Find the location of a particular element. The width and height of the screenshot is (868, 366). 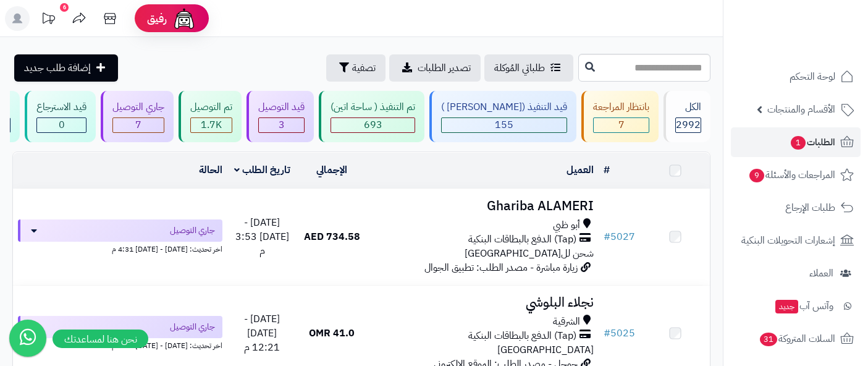

a: إضافة طلب جديد is located at coordinates (66, 68).